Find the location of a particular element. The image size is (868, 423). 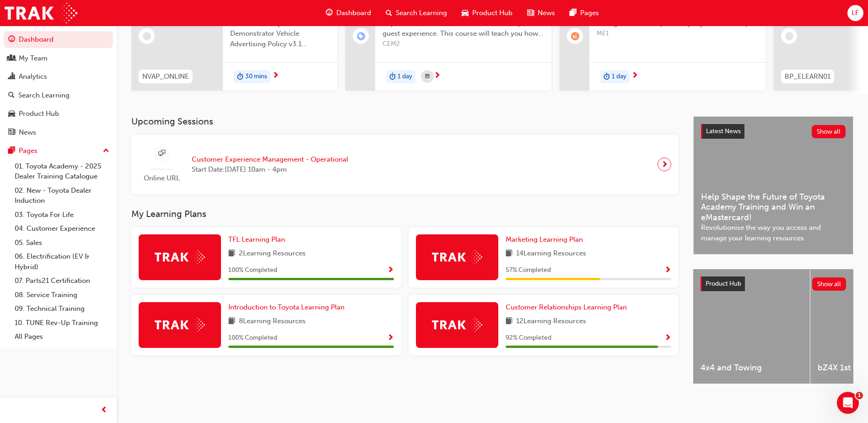

a: search-iconSearch Learning is located at coordinates (417, 13).